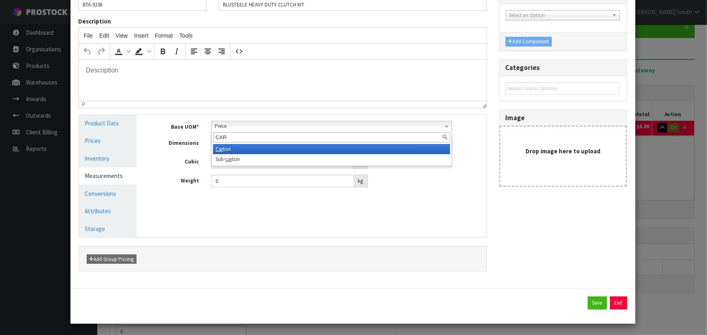 The image size is (707, 335). Describe the element at coordinates (563, 118) in the screenshot. I see `h3: Image` at that location.